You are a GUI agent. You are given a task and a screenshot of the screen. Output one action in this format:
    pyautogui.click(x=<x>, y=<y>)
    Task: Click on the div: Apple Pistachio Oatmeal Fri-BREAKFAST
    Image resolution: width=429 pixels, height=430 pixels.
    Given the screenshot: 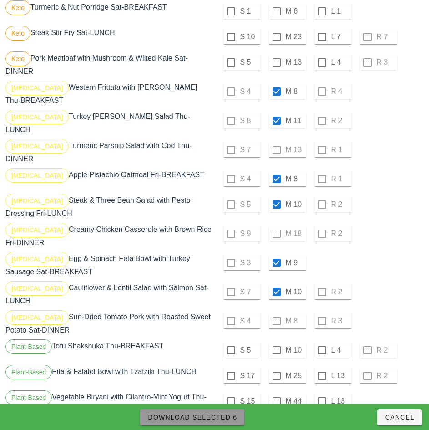 What is the action you would take?
    pyautogui.click(x=109, y=179)
    